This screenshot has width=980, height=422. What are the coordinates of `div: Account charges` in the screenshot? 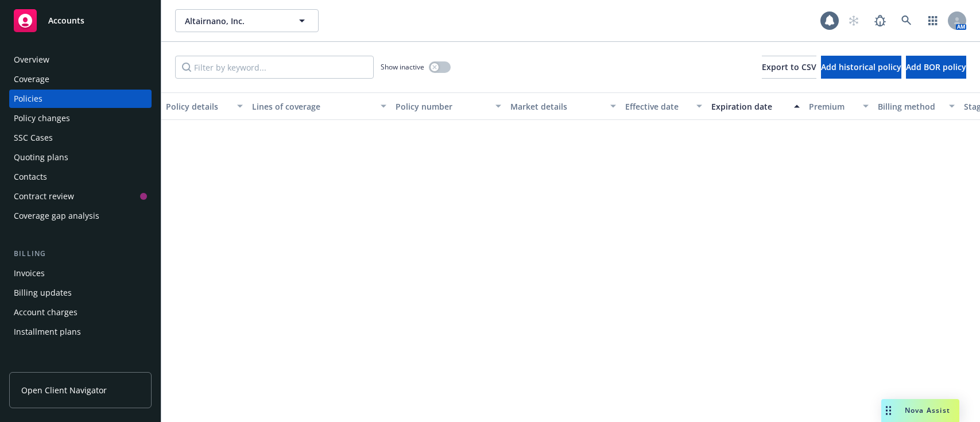 It's located at (45, 312).